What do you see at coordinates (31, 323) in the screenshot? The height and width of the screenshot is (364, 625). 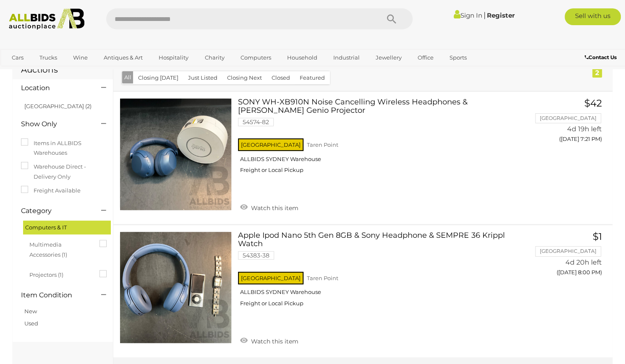 I see `a: Used` at bounding box center [31, 323].